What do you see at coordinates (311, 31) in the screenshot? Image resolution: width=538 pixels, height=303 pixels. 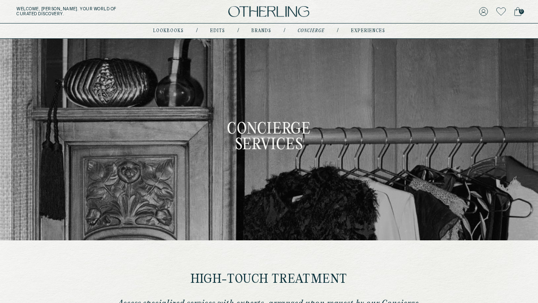 I see `a: concierge` at bounding box center [311, 31].